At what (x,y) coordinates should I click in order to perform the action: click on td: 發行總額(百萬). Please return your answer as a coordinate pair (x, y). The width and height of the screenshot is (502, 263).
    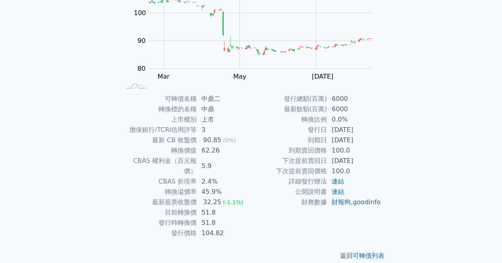
    Looking at the image, I should click on (289, 99).